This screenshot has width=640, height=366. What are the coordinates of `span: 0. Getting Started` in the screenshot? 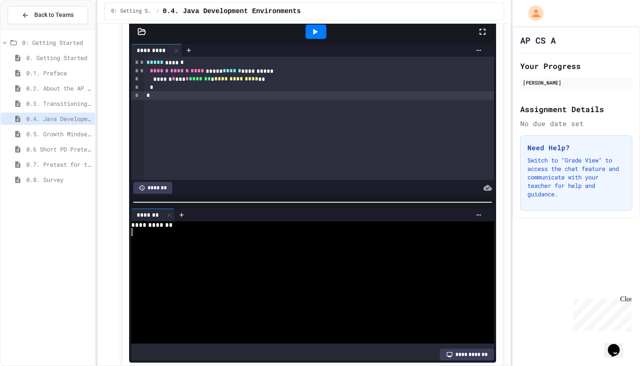 It's located at (59, 58).